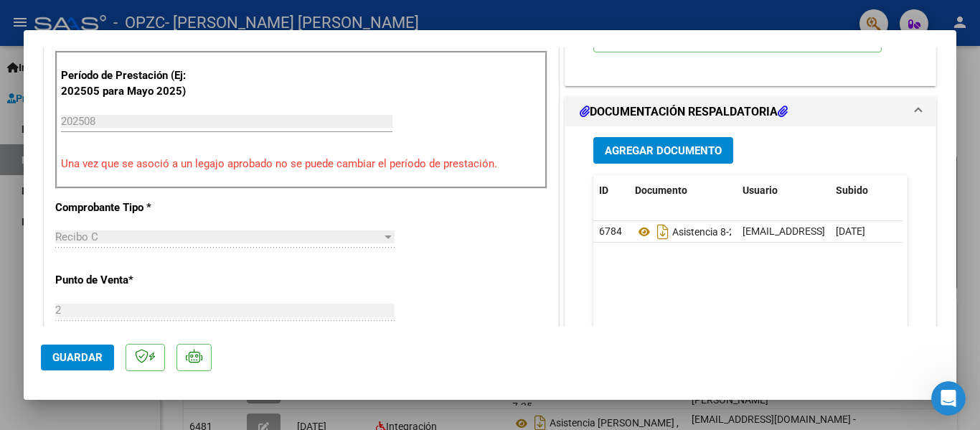  I want to click on div: DOCUMENTACIÓN RESPALDATORIA, so click(750, 275).